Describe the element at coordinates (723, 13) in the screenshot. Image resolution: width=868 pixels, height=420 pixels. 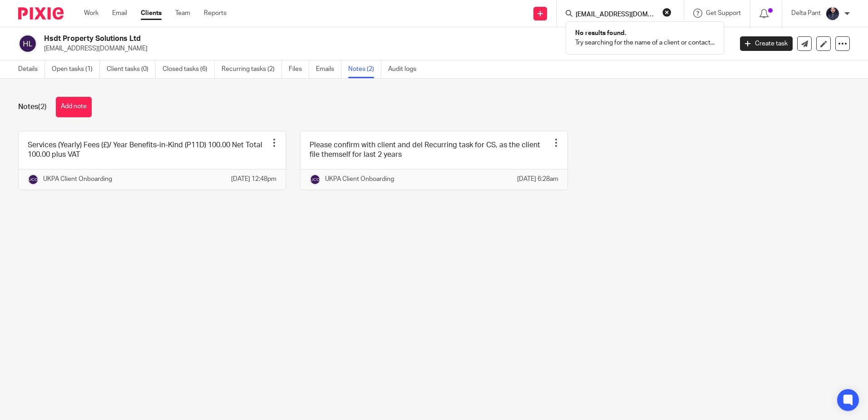
I see `span: Get Support` at that location.